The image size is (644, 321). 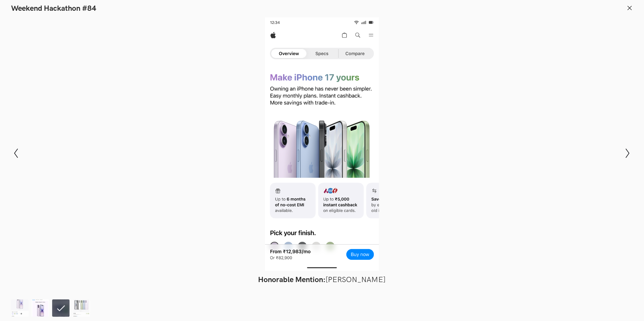 What do you see at coordinates (54, 8) in the screenshot?
I see `h1: Weekend Hackathon #84` at bounding box center [54, 8].